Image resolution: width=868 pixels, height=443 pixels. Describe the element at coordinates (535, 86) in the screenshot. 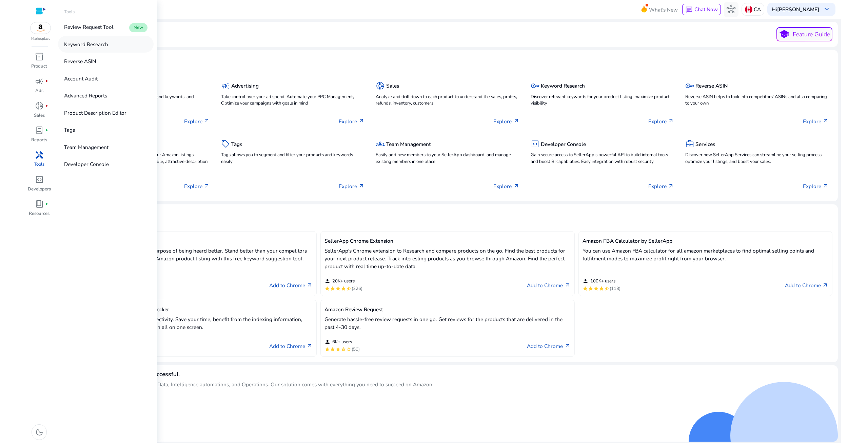

I see `span: key` at that location.